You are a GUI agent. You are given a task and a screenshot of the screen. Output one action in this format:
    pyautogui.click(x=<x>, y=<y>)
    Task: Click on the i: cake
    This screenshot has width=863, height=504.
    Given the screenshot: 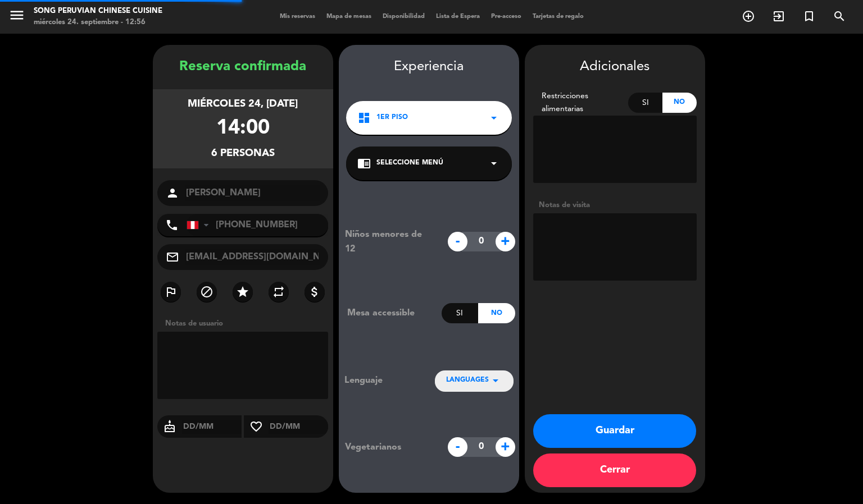 What is the action you would take?
    pyautogui.click(x=169, y=426)
    